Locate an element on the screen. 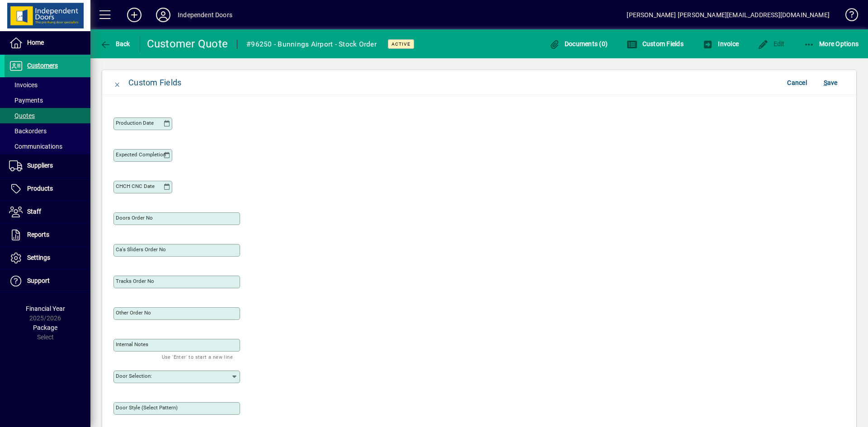 Image resolution: width=868 pixels, height=427 pixels. span: Edit is located at coordinates (772, 44).